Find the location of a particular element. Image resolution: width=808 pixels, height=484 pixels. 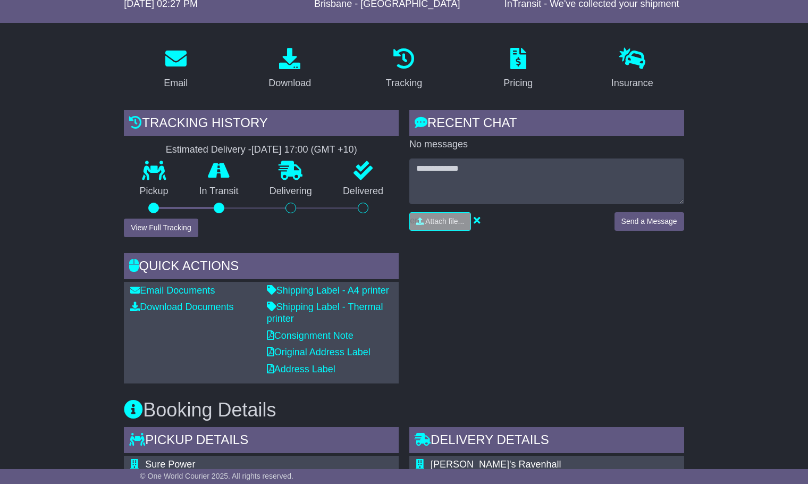

div: Email is located at coordinates (175, 83).